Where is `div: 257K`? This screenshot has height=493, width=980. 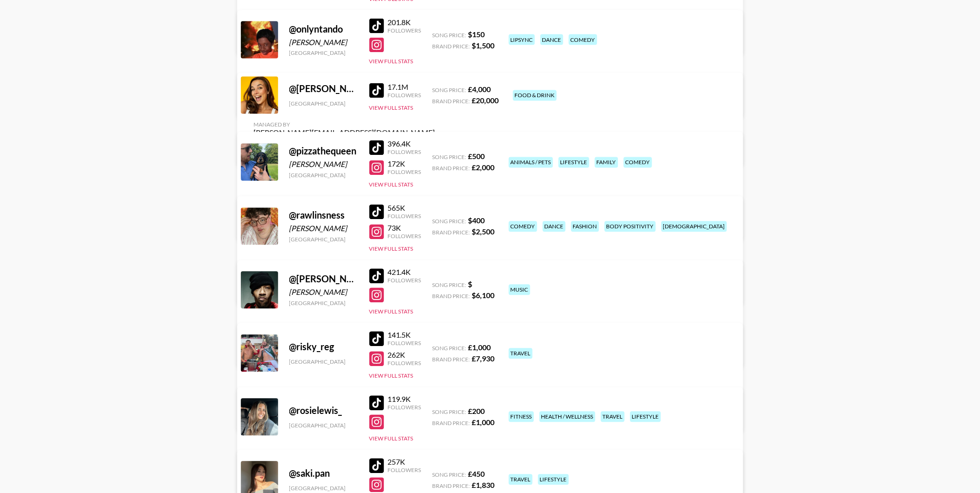
div: 257K is located at coordinates (405, 463).